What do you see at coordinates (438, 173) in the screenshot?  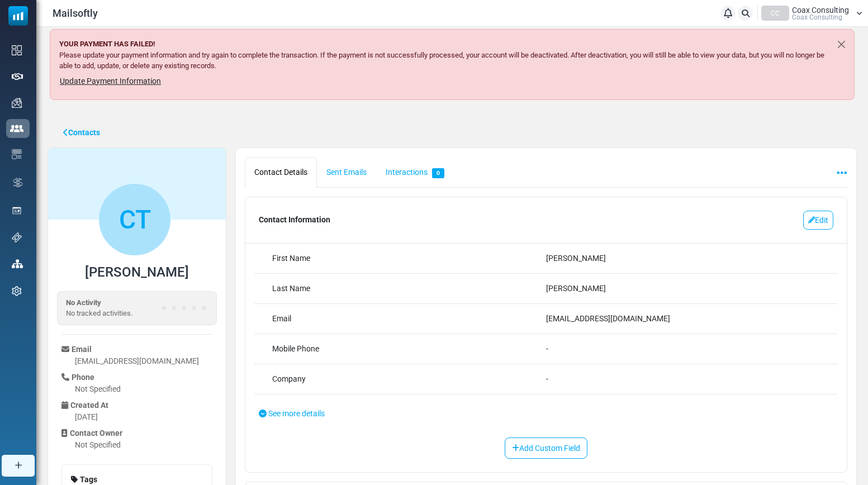 I see `span: 0` at bounding box center [438, 173].